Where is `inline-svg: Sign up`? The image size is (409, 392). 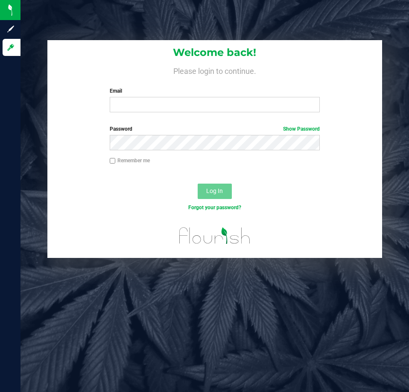 inline-svg: Sign up is located at coordinates (11, 29).